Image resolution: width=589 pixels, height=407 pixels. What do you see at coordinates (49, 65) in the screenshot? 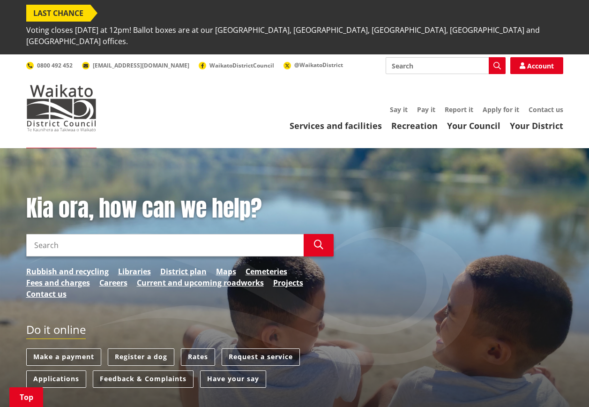
I see `a: 0800 492 452` at bounding box center [49, 65].